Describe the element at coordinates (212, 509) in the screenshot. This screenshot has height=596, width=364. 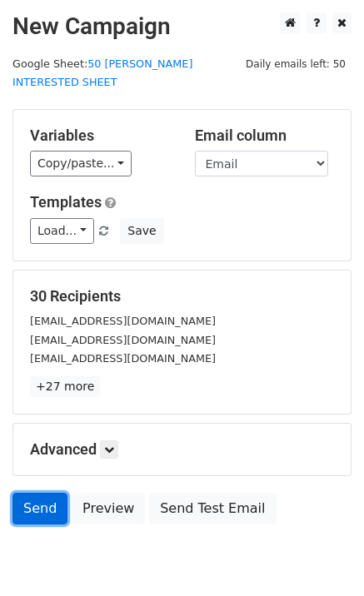
I see `a: Send Test Email` at that location.